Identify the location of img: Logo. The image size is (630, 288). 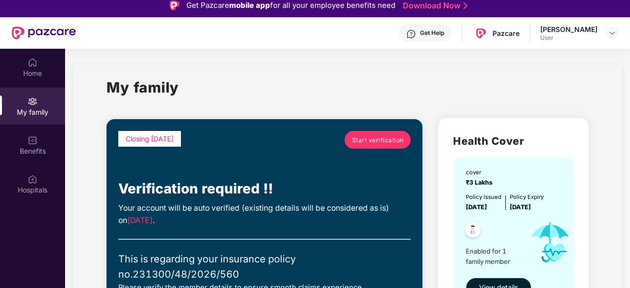
(175, 5).